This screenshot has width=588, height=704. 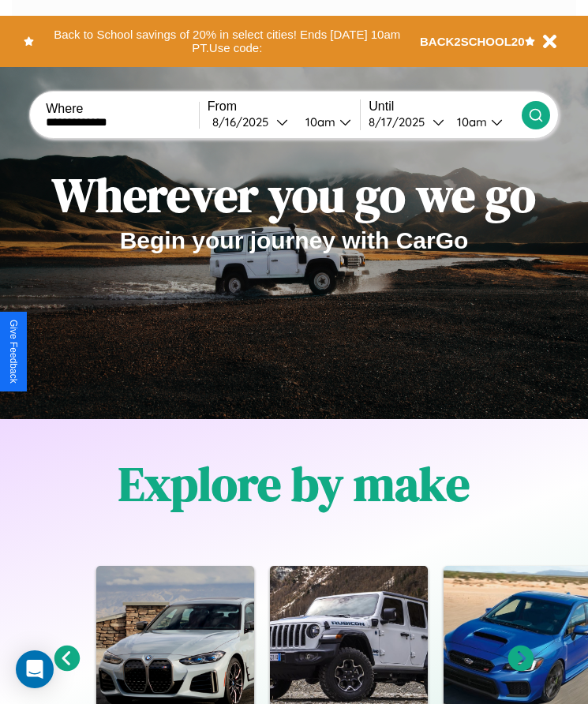 What do you see at coordinates (14, 351) in the screenshot?
I see `div: Give Feedback` at bounding box center [14, 351].